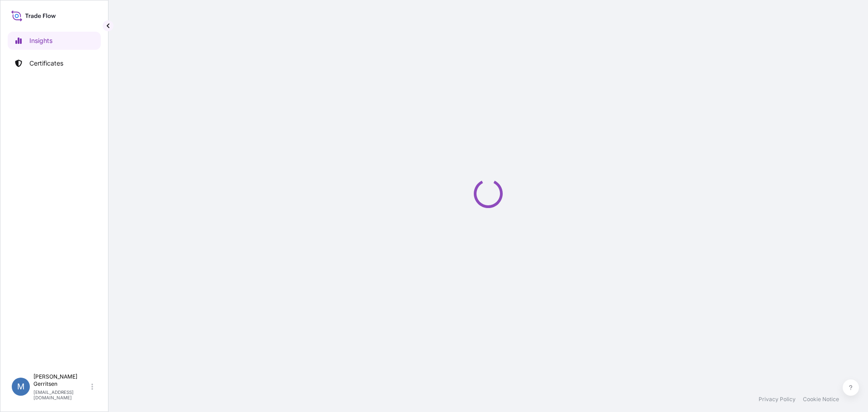 The image size is (868, 412). What do you see at coordinates (777, 399) in the screenshot?
I see `p: Privacy Policy` at bounding box center [777, 399].